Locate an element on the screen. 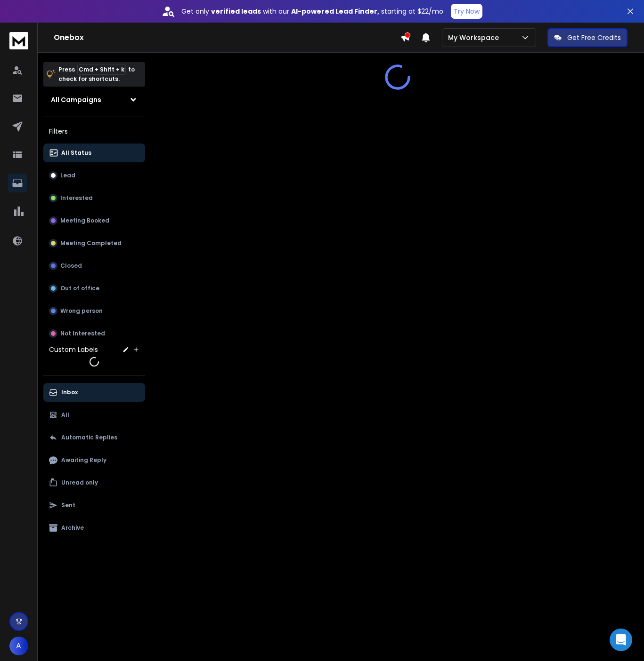 Image resolution: width=644 pixels, height=661 pixels. button: A is located at coordinates (18, 646).